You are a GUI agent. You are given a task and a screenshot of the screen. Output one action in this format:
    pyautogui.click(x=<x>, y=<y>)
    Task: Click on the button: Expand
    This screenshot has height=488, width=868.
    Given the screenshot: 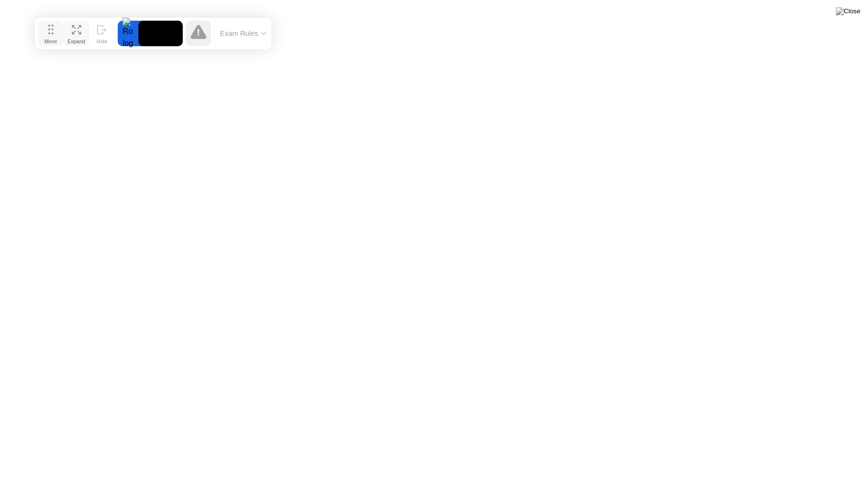 What is the action you would take?
    pyautogui.click(x=76, y=33)
    